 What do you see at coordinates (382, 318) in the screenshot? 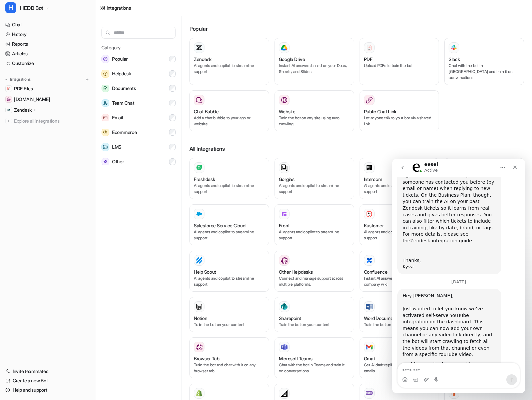
I see `h3: Word Documents` at bounding box center [382, 318].